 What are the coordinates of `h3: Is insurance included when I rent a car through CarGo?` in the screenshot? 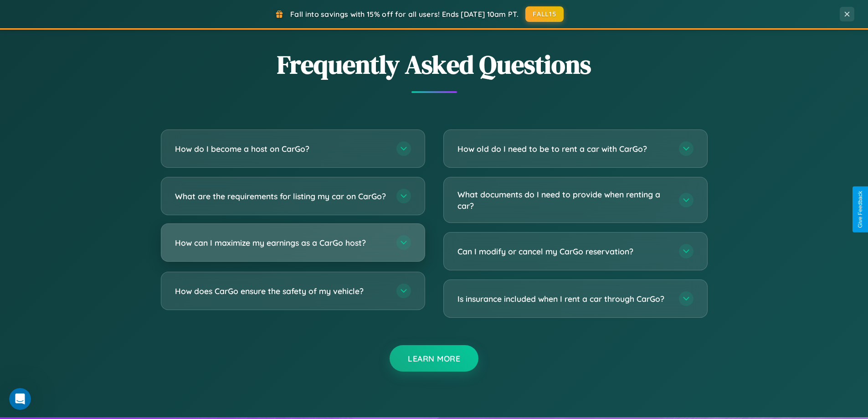 It's located at (564, 298).